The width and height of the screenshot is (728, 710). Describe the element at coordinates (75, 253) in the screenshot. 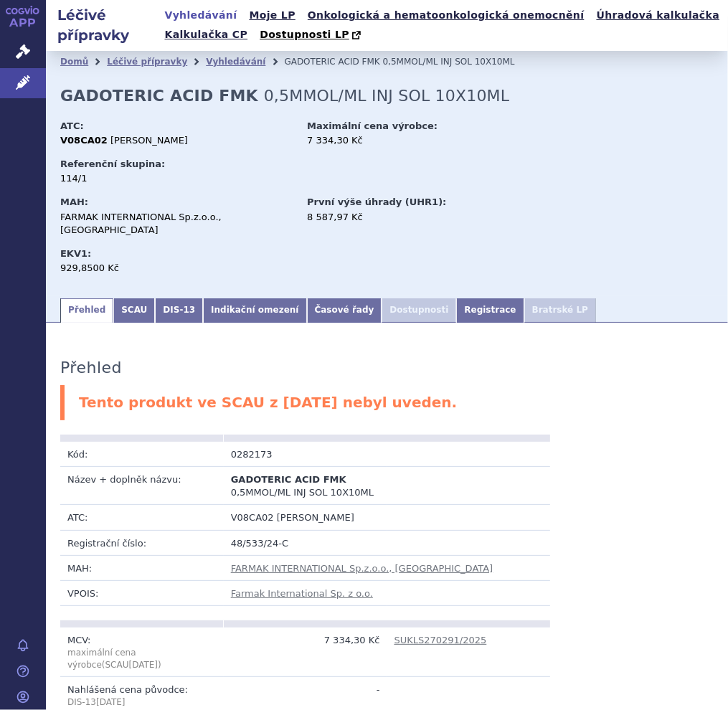

I see `strong: EKV1:` at that location.